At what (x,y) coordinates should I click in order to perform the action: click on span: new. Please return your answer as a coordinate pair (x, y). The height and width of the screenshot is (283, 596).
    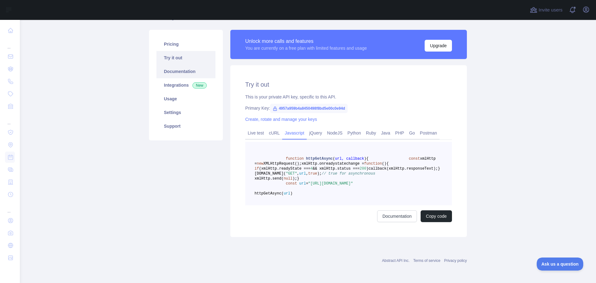
    Looking at the image, I should click on (260, 164).